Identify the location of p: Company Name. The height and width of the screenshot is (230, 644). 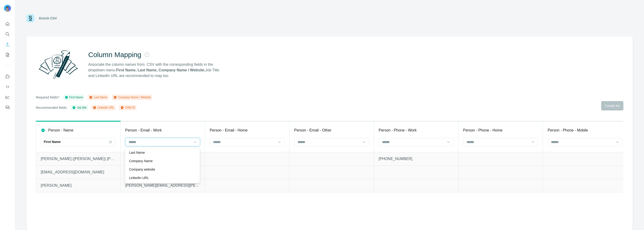
(140, 161).